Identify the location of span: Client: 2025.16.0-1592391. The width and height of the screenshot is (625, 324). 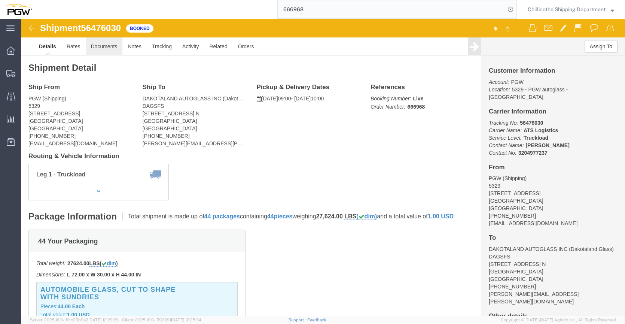
(162, 320).